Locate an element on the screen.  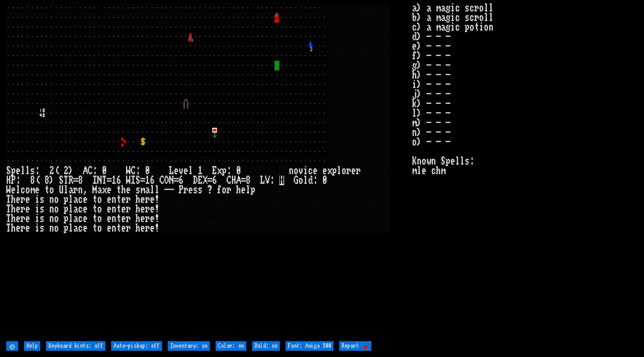
div: H is located at coordinates (8, 181).